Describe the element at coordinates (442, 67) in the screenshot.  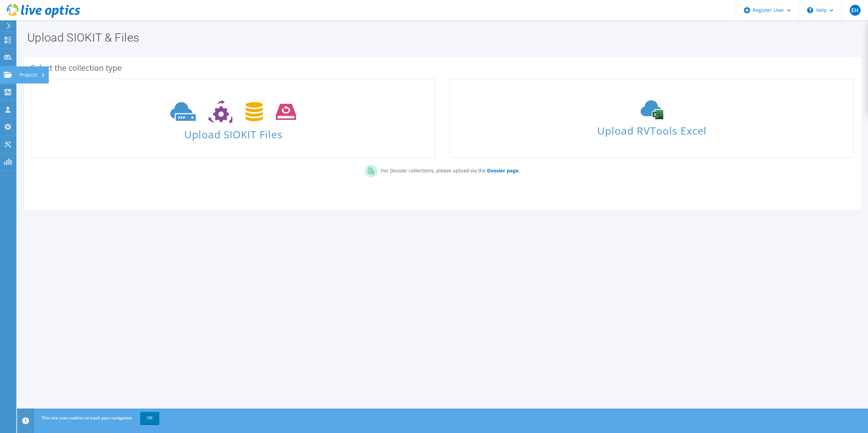
I see `div: Select the collection type` at that location.